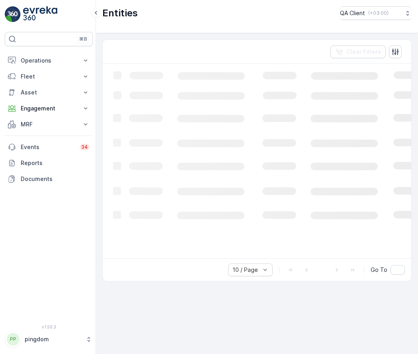 The height and width of the screenshot is (354, 418). I want to click on button: Engagement, so click(49, 108).